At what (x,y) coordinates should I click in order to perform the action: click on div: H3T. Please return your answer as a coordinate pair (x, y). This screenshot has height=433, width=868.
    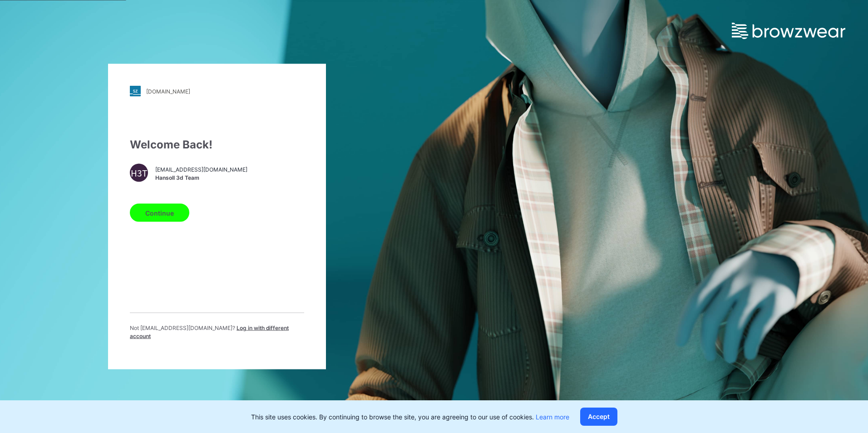
    Looking at the image, I should click on (139, 173).